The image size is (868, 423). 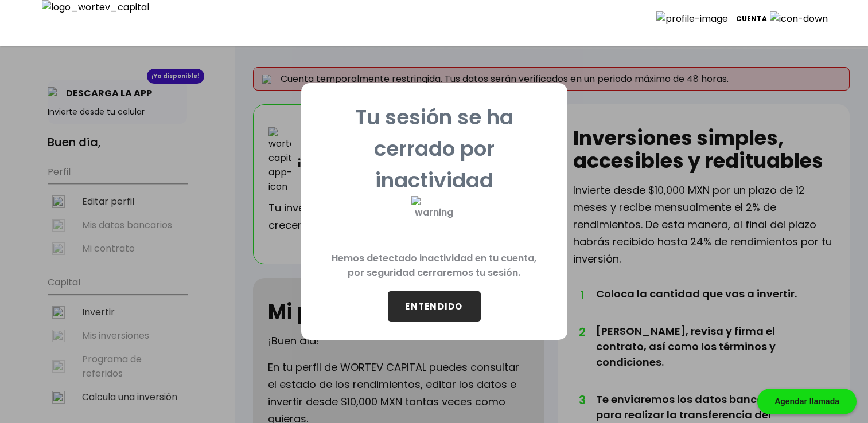 What do you see at coordinates (807, 401) in the screenshot?
I see `div: Agendar llamada` at bounding box center [807, 401].